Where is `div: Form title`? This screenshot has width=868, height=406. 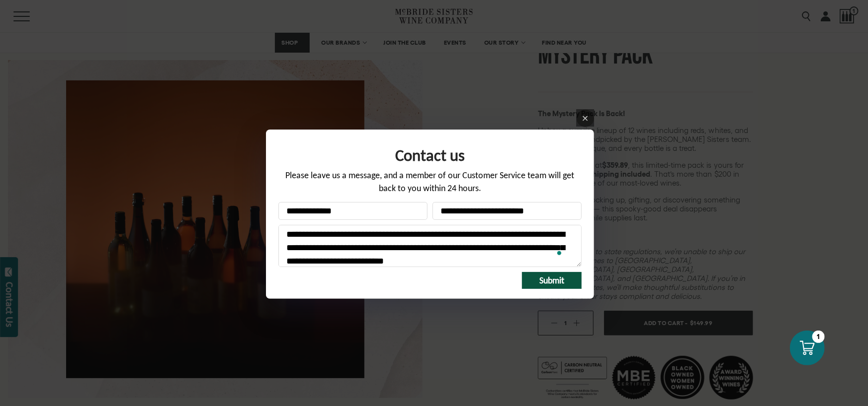 div: Form title is located at coordinates (430, 154).